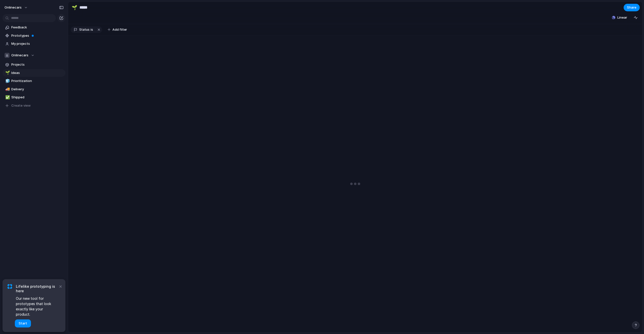  What do you see at coordinates (34, 97) in the screenshot?
I see `a: ✅Shipped` at bounding box center [34, 97].